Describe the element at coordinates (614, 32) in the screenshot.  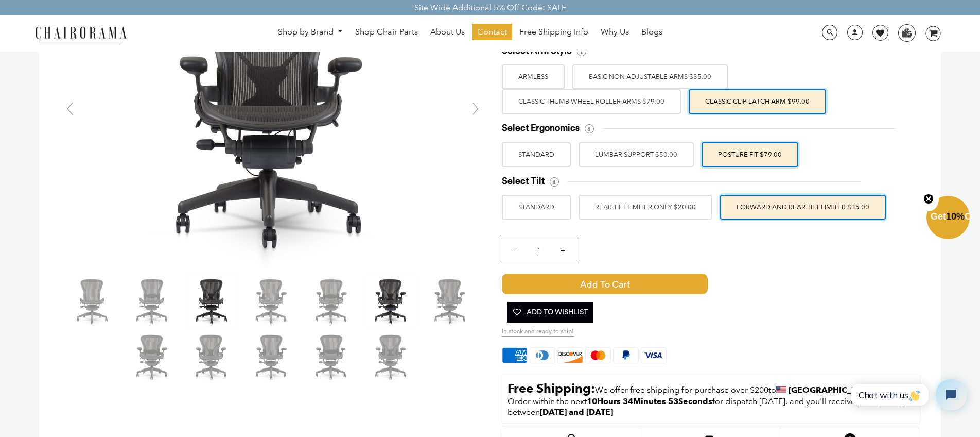
I see `span: Why Us` at that location.